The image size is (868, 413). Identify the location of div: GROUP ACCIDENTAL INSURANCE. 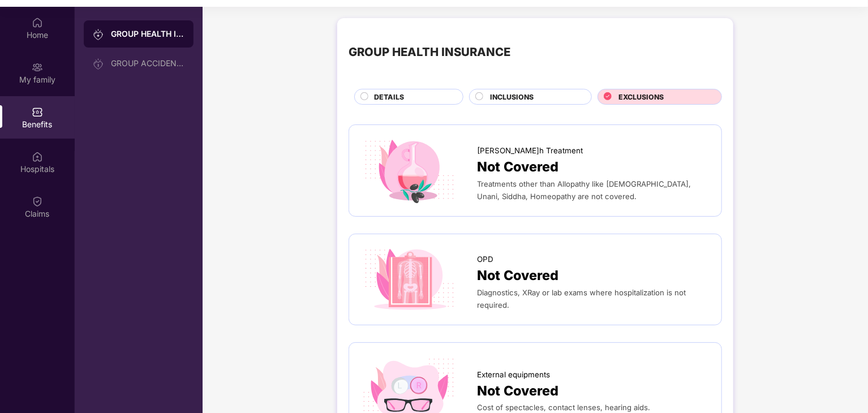
(148, 63).